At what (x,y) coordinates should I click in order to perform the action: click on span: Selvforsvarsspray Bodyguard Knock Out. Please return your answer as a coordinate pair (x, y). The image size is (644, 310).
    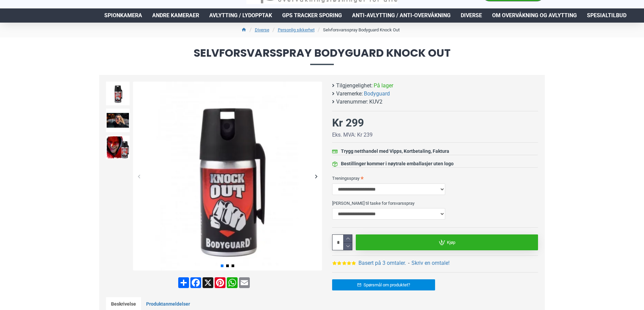
    Looking at the image, I should click on (322, 56).